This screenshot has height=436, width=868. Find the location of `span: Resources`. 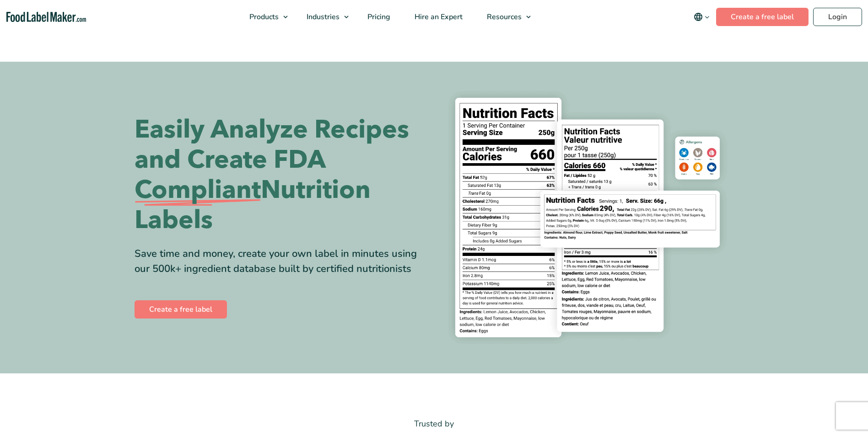

span: Resources is located at coordinates (503, 17).